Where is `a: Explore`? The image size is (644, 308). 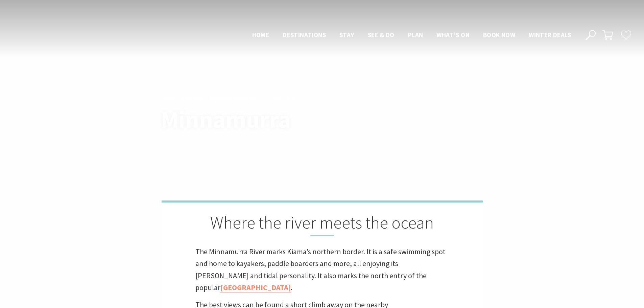
a: Explore is located at coordinates (192, 99).